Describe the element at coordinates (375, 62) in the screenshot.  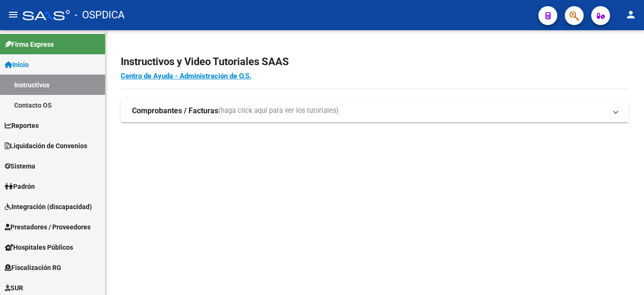
I see `h2: Instructivos y Video Tutoriales SAAS` at that location.